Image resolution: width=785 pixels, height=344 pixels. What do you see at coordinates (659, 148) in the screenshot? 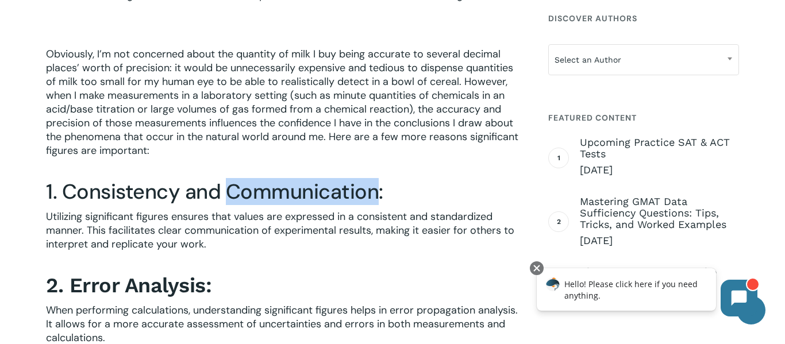
I see `span: Upcoming Practice SAT & ACT Tests` at bounding box center [659, 148].